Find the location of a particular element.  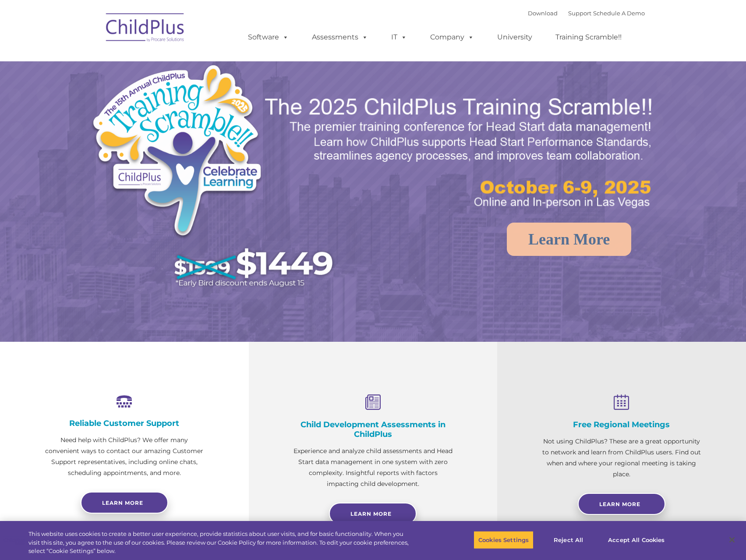

h4: Free Regional Meetings is located at coordinates (621, 425).